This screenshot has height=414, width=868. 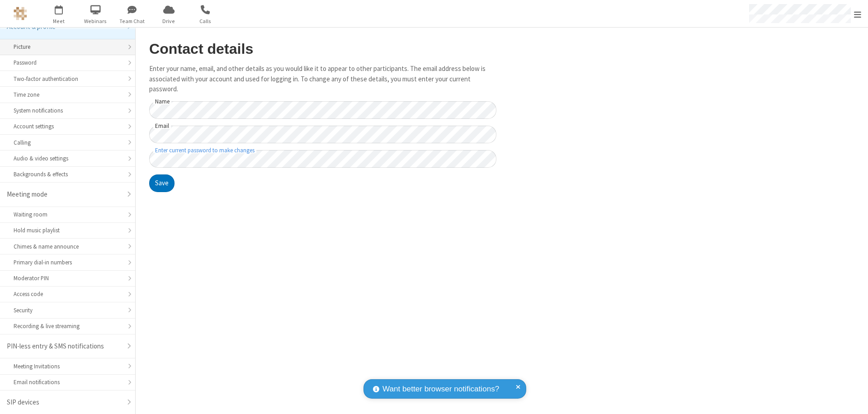 What do you see at coordinates (67, 174) in the screenshot?
I see `div: Backgrounds & effects` at bounding box center [67, 174].